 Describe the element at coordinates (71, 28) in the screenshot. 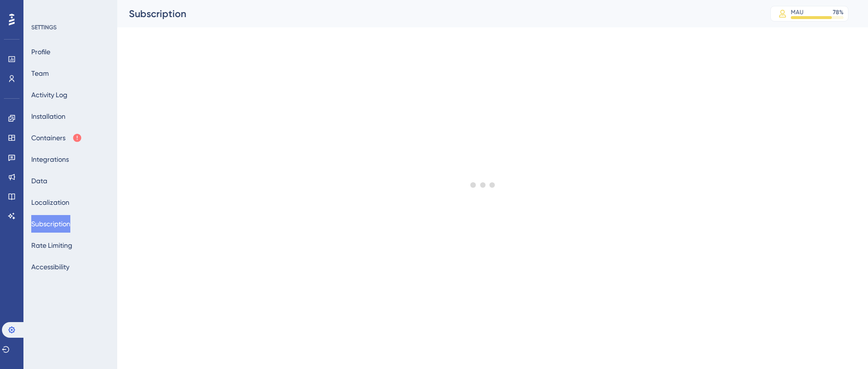

I see `div: SETTINGS` at that location.